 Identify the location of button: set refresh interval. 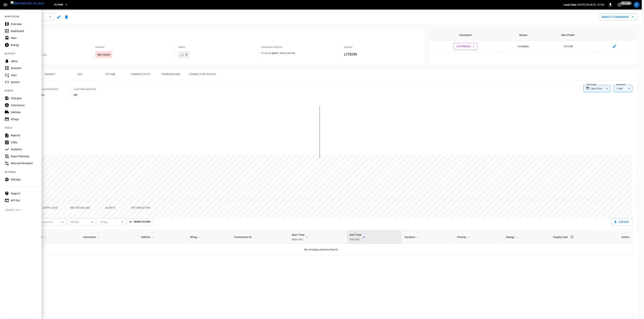
(619, 5).